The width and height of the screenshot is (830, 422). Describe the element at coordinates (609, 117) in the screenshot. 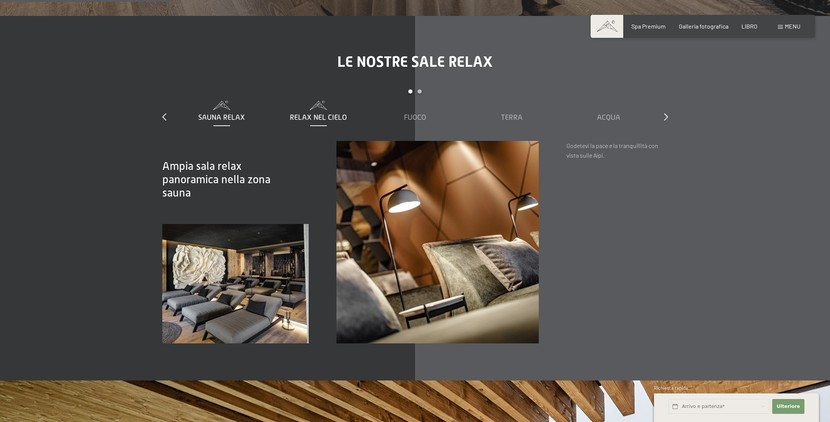

I see `font: Acqua` at that location.